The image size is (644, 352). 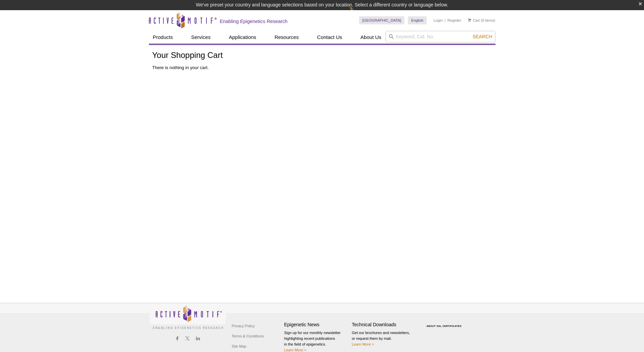 I want to click on a: Register, so click(x=454, y=20).